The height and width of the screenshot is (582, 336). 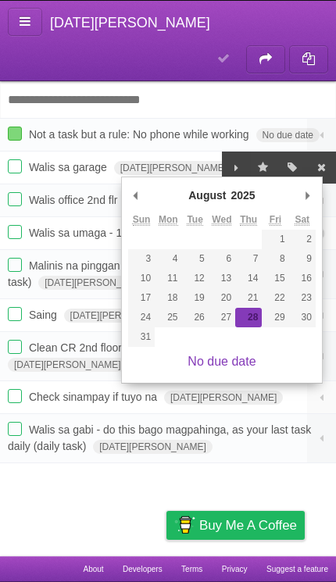 I want to click on button: 27, so click(x=222, y=317).